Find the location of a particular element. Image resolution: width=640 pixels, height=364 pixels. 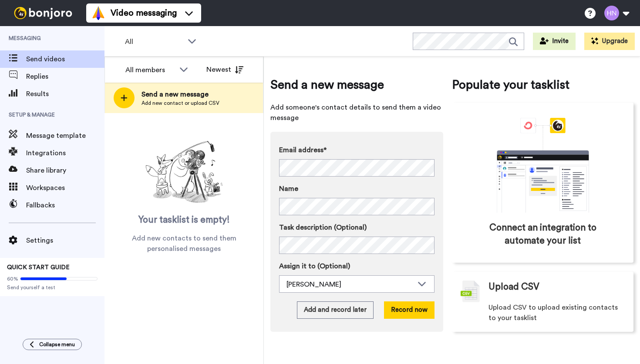

button: Invite is located at coordinates (554, 41).